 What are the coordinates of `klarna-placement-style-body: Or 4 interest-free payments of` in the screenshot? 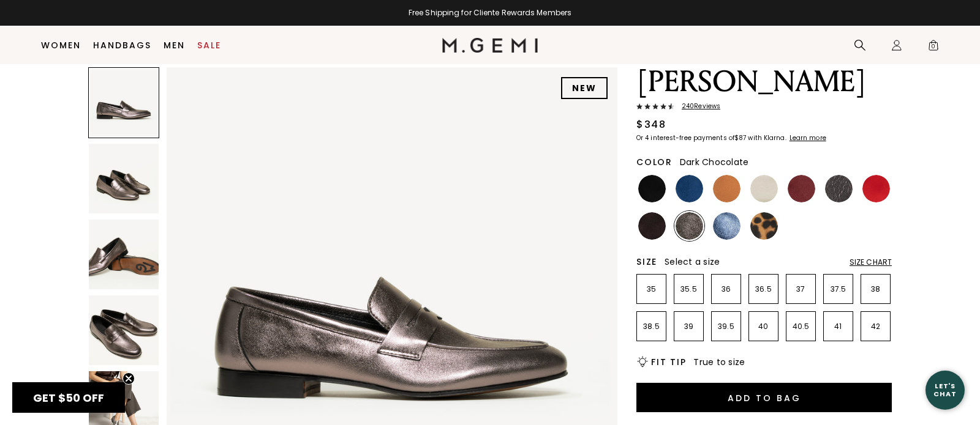 It's located at (685, 138).